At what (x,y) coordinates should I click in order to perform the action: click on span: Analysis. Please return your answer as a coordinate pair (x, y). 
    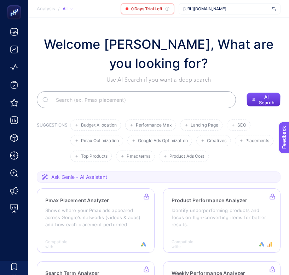
    Looking at the image, I should click on (46, 9).